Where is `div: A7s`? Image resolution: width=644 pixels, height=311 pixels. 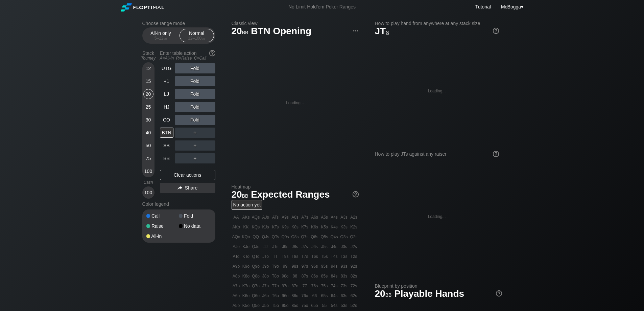
div: A7s is located at coordinates (305, 217).